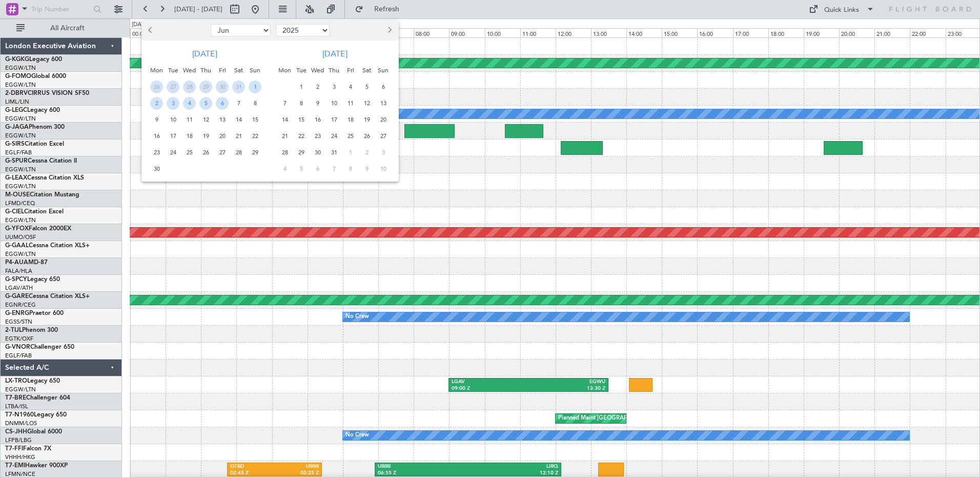 Image resolution: width=980 pixels, height=478 pixels. Describe the element at coordinates (239, 87) in the screenshot. I see `div: 31-5-2025` at that location.